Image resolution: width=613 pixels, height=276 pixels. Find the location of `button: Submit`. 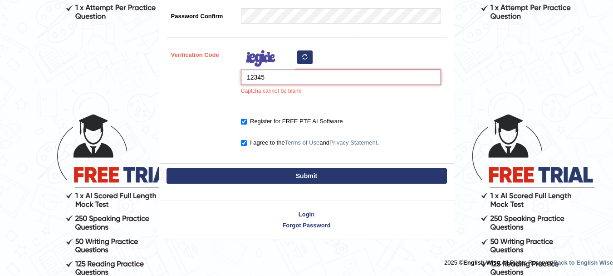

button: Submit is located at coordinates (307, 176).